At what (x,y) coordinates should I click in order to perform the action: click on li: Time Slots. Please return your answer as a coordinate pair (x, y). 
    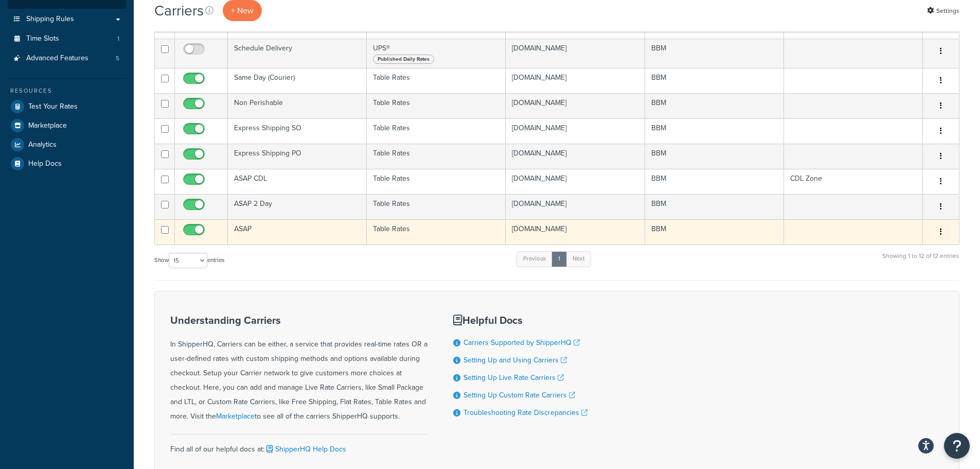
    Looking at the image, I should click on (67, 39).